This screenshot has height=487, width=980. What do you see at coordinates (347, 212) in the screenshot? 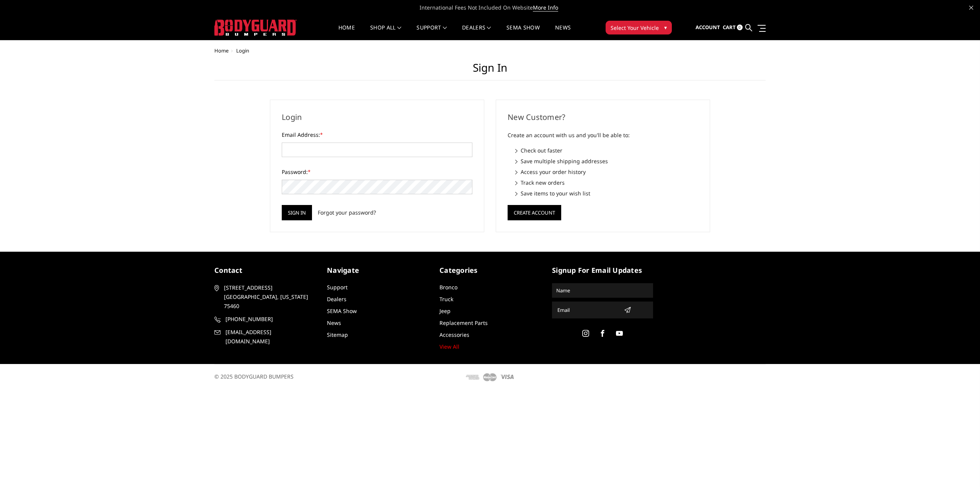
I see `a: Forgot your password?` at bounding box center [347, 212].